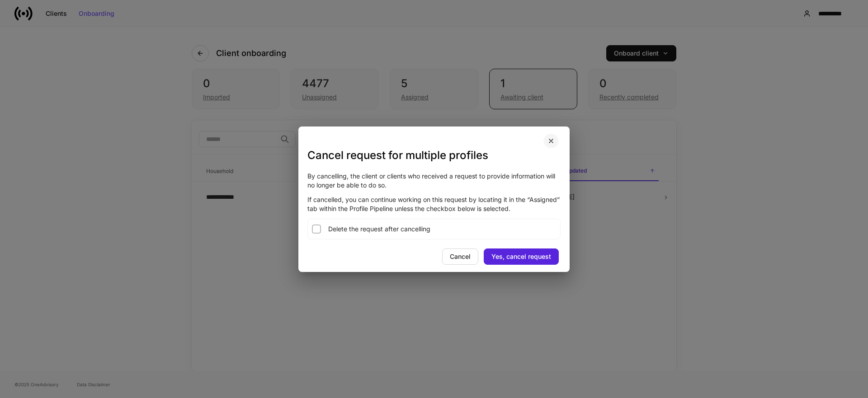 The height and width of the screenshot is (398, 868). Describe the element at coordinates (521, 257) in the screenshot. I see `div: Yes, cancel request` at that location.